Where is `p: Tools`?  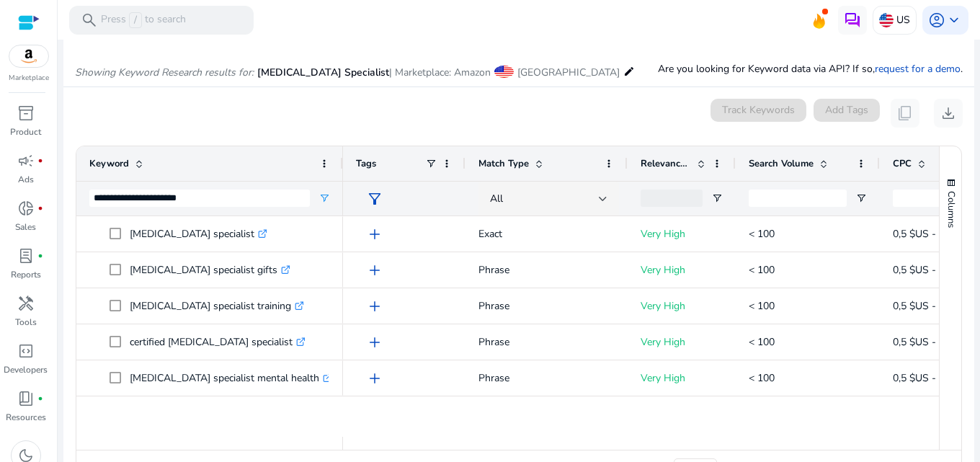 p: Tools is located at coordinates (26, 322).